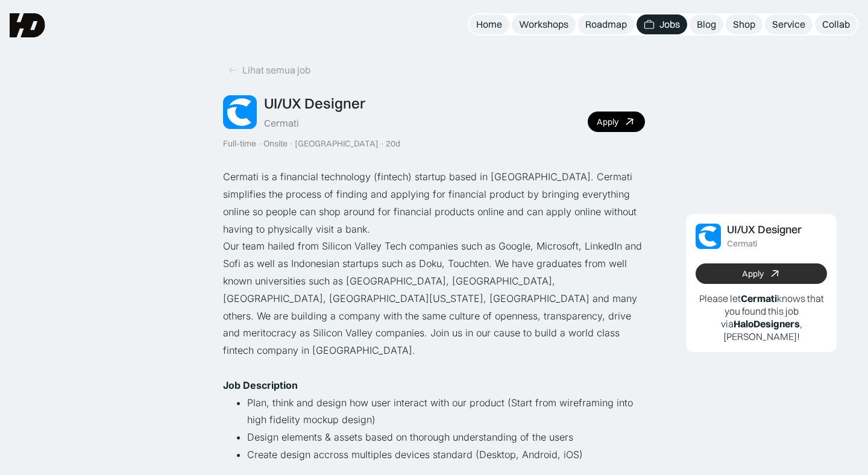  Describe the element at coordinates (706, 24) in the screenshot. I see `a: Blog` at that location.